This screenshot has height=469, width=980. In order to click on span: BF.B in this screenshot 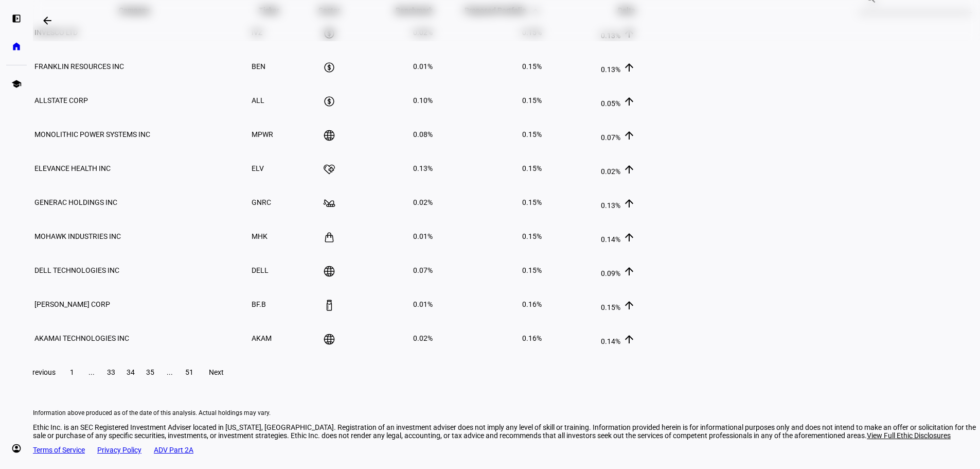, I will do `click(259, 304)`.